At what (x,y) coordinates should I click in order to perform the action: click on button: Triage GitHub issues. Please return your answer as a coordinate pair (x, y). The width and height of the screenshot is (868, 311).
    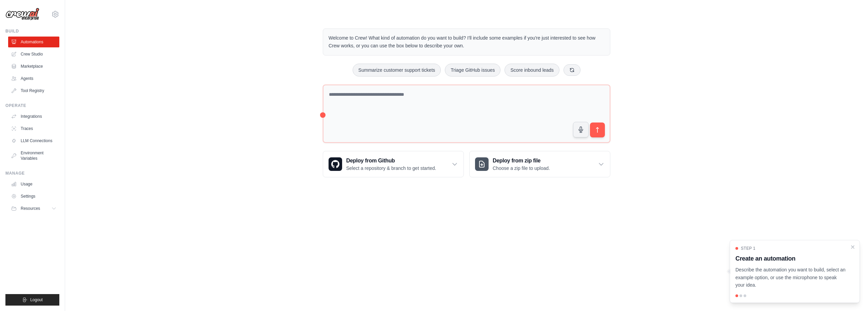
    Looking at the image, I should click on (473, 70).